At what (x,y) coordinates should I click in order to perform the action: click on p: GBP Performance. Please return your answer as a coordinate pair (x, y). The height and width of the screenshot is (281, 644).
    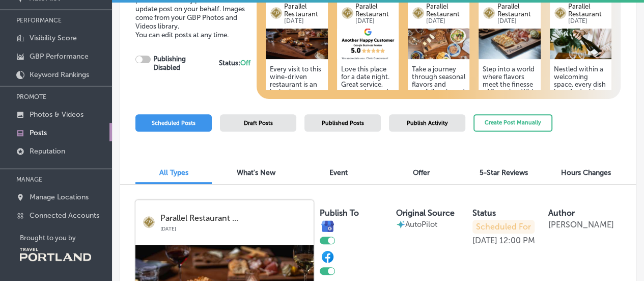
    Looking at the image, I should click on (59, 56).